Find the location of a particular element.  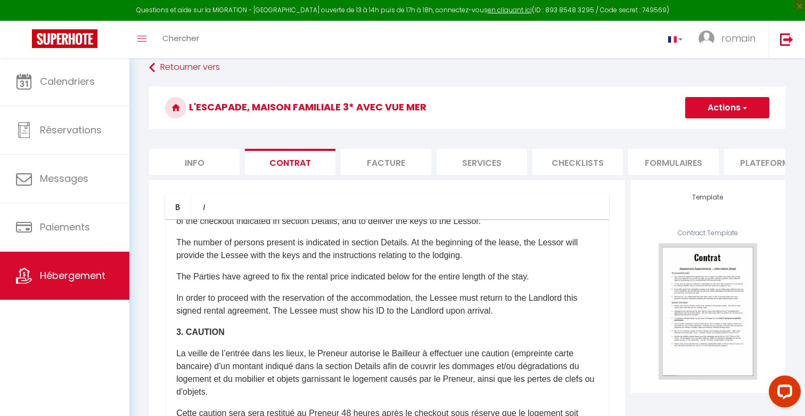

img: template-contract.png is located at coordinates (708, 311).